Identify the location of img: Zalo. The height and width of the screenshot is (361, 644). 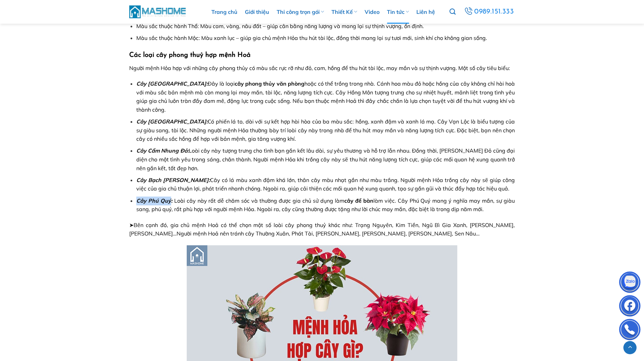
(630, 283).